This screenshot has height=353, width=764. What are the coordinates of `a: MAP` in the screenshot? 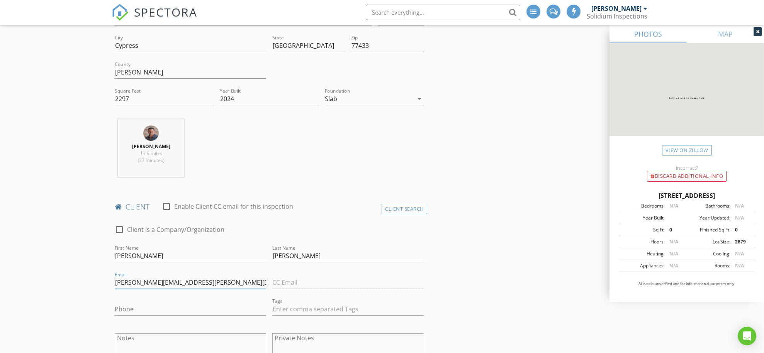 It's located at (725, 34).